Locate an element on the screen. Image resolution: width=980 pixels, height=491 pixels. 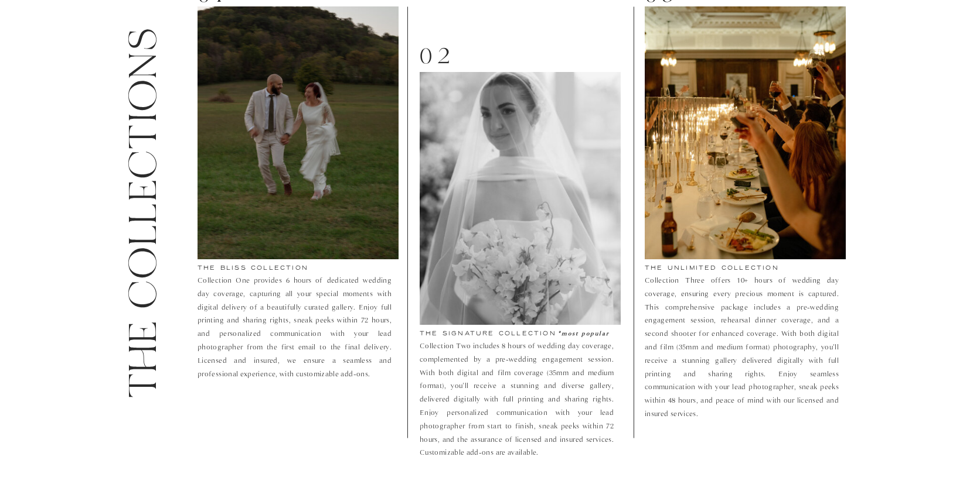
h3: the unlimited collection is located at coordinates (725, 269).